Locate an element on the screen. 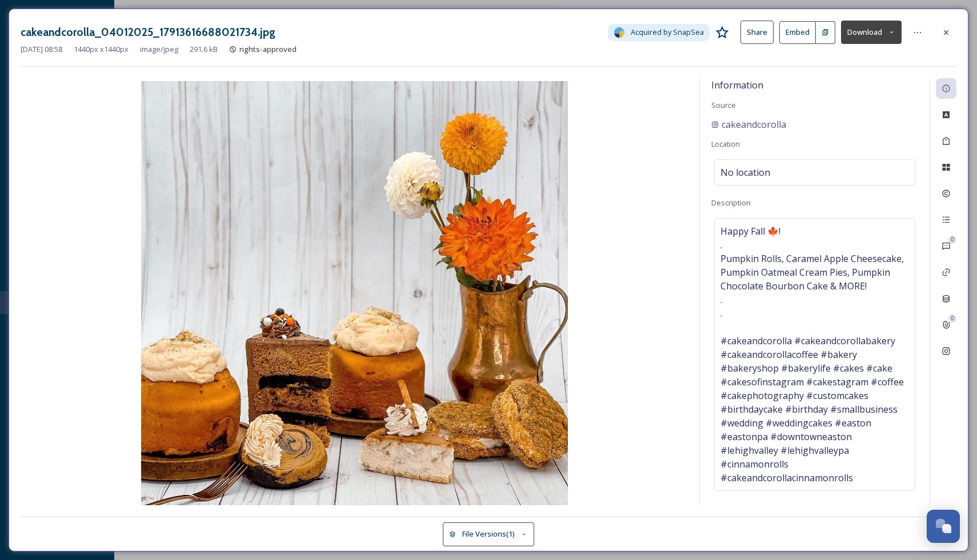 This screenshot has width=977, height=560. a: cakeandcorolla is located at coordinates (749, 125).